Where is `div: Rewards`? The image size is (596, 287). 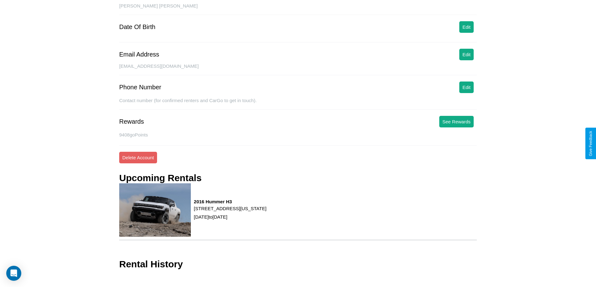
div: Rewards is located at coordinates (131, 122).